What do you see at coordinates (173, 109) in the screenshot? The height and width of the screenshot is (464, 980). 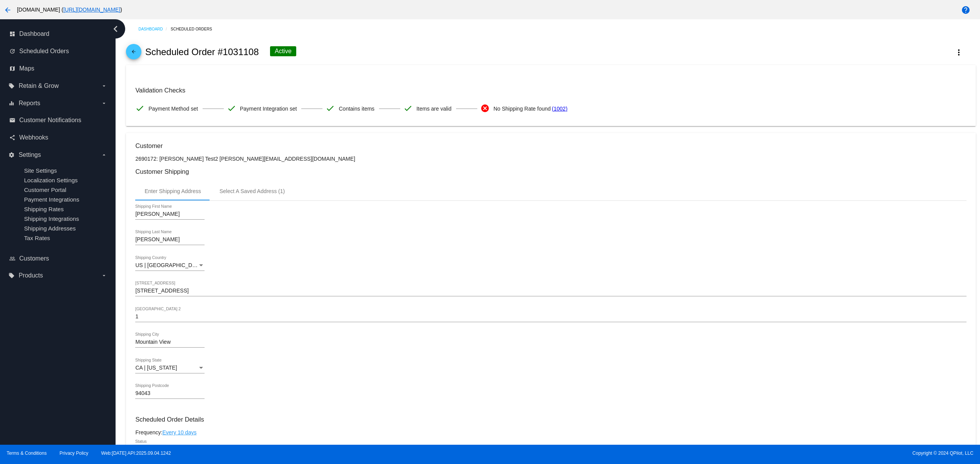 I see `span: Payment Method set` at bounding box center [173, 109].